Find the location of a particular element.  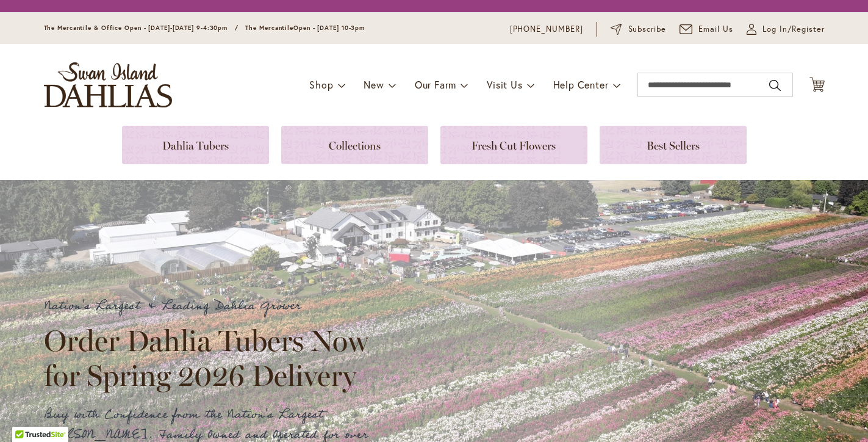

a: store logo is located at coordinates (108, 85).